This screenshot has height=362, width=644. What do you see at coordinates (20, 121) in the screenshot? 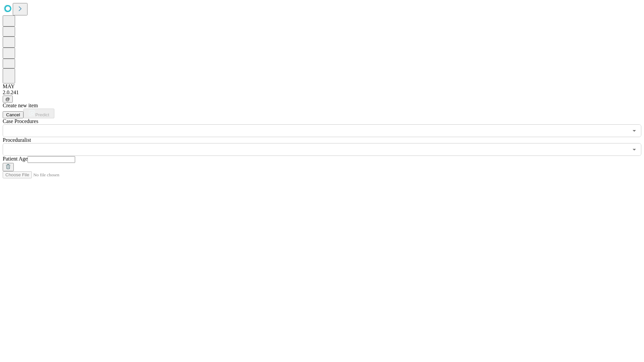
I see `span: Scheduled Procedure` at bounding box center [20, 121].